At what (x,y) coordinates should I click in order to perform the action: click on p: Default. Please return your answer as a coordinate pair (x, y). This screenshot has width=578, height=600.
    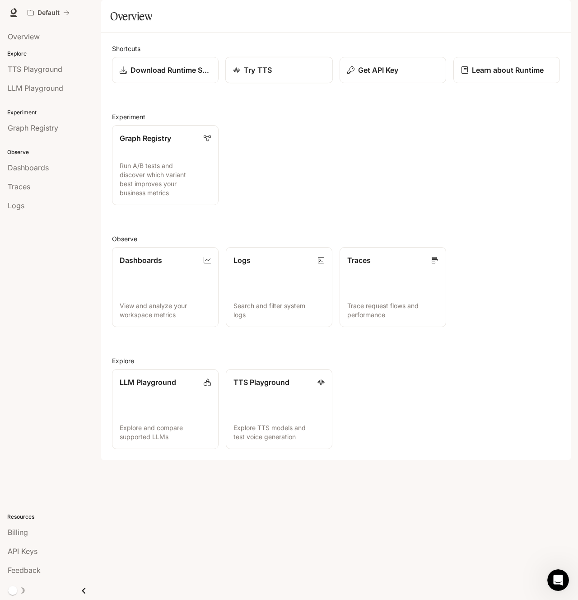
    Looking at the image, I should click on (48, 13).